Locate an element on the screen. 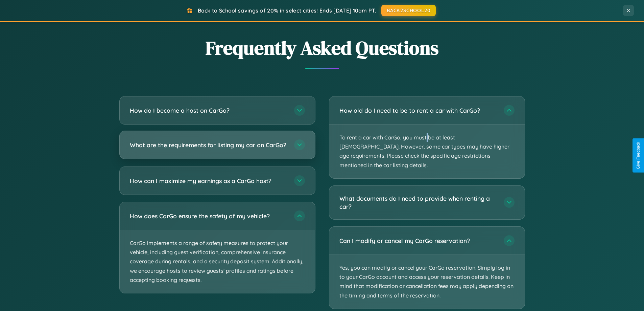  h3: What documents do I need to provide when renting a car? is located at coordinates (418, 202).